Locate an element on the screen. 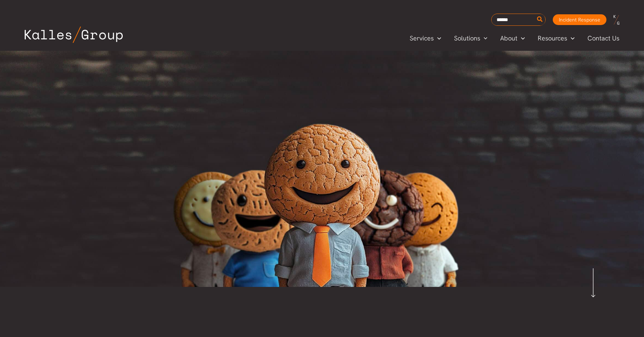 This screenshot has width=644, height=337. span: About is located at coordinates (509, 38).